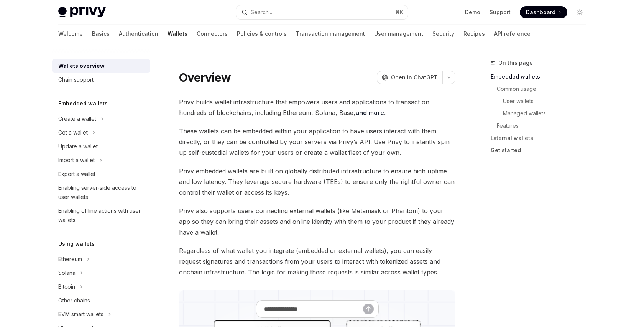 The height and width of the screenshot is (327, 644). What do you see at coordinates (101, 66) in the screenshot?
I see `a: Wallets overview` at bounding box center [101, 66].